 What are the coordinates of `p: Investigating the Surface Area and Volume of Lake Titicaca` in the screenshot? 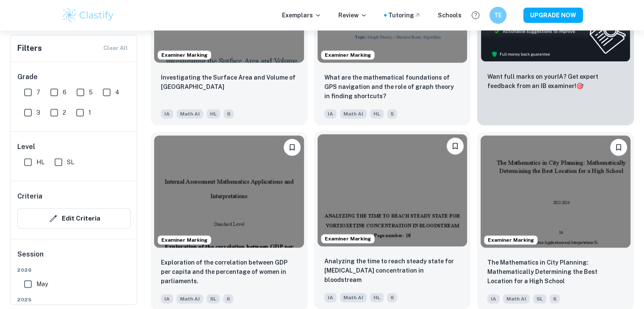 It's located at (229, 82).